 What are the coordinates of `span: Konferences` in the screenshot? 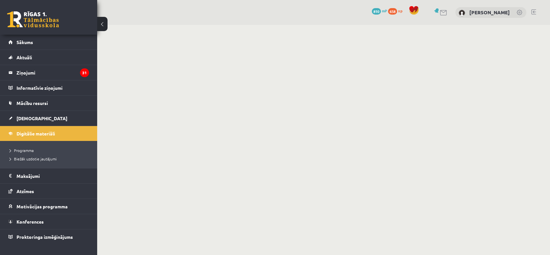 It's located at (30, 221).